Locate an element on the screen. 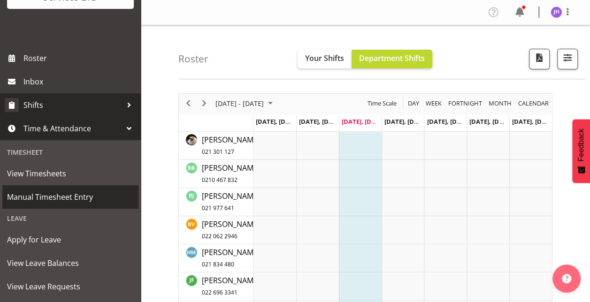  button: Next is located at coordinates (204, 103).